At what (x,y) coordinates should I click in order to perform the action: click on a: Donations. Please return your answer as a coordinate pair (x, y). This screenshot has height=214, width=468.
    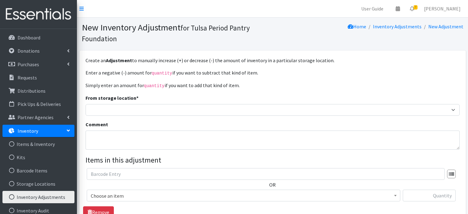
    Looking at the image, I should click on (38, 51).